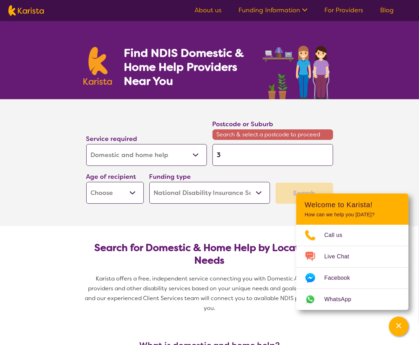  What do you see at coordinates (298, 68) in the screenshot?
I see `img: domestic-help` at bounding box center [298, 68].